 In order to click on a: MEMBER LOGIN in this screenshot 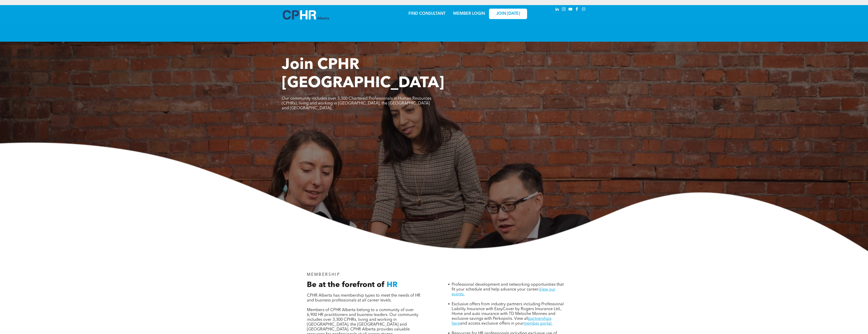, I will do `click(469, 13)`.